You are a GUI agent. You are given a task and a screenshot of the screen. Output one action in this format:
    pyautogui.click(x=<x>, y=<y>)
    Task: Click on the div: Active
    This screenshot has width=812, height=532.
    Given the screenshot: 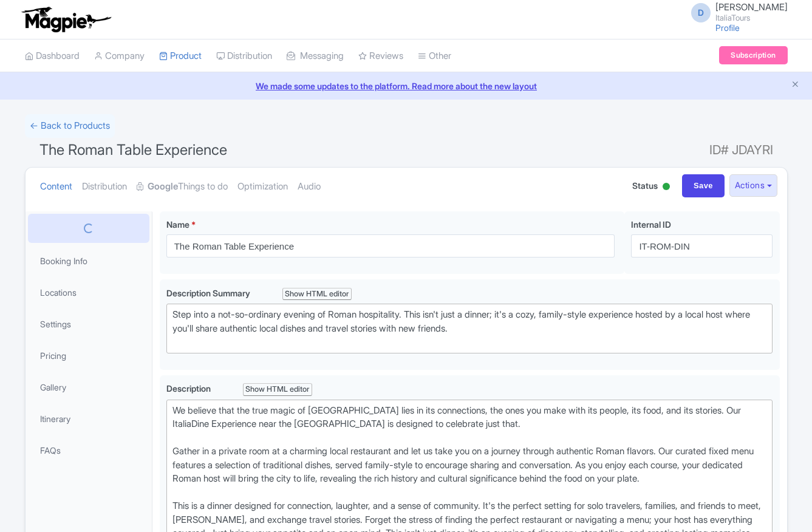 What is the action you would take?
    pyautogui.click(x=667, y=187)
    